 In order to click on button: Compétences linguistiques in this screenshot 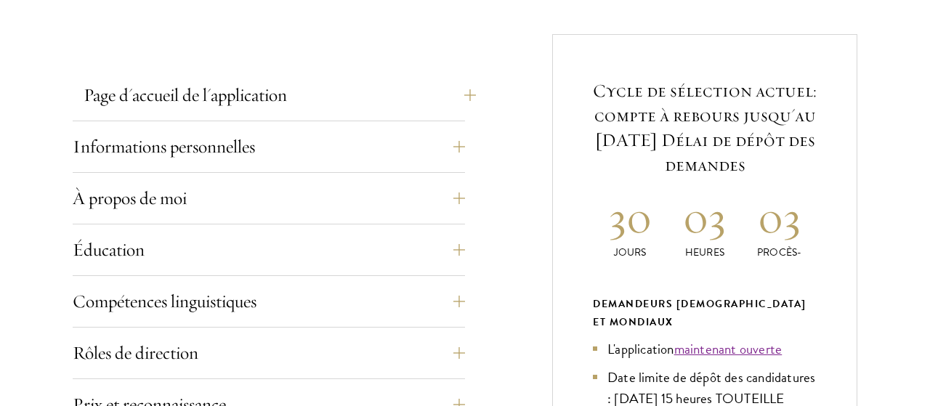, I will do `click(269, 301)`.